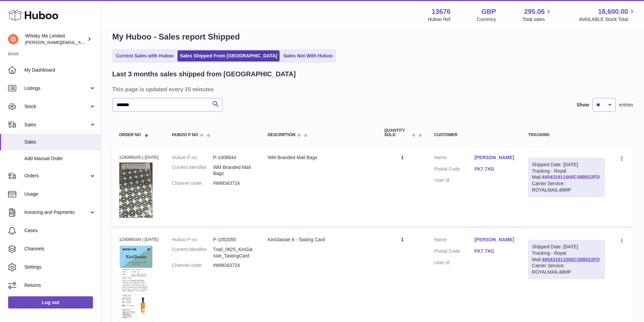  What do you see at coordinates (372, 37) in the screenshot?
I see `h1: My Huboo - Sales report Shipped` at bounding box center [372, 37].